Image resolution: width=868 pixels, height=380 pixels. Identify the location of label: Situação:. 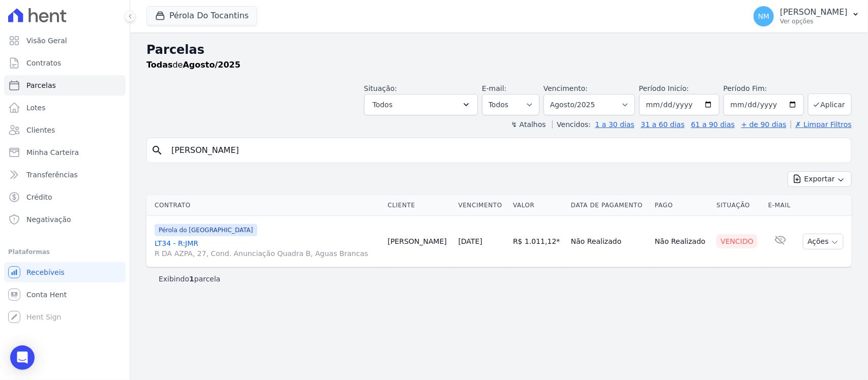
(380, 89).